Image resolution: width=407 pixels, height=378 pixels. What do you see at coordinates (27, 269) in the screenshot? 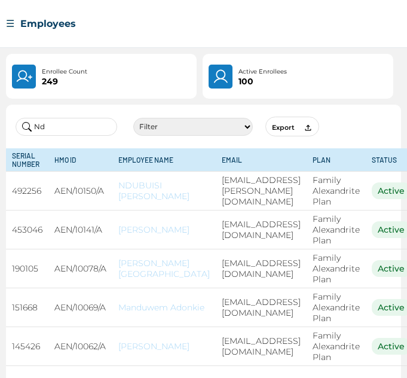
I see `td: 190105` at bounding box center [27, 269].